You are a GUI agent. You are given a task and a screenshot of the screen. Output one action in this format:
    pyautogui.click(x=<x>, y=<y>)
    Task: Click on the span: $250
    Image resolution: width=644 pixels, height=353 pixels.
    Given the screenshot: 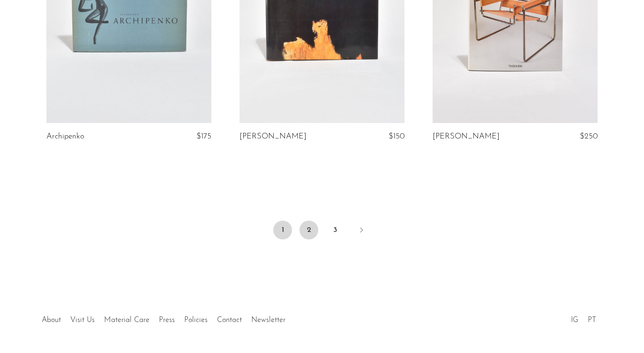 What is the action you would take?
    pyautogui.click(x=589, y=136)
    